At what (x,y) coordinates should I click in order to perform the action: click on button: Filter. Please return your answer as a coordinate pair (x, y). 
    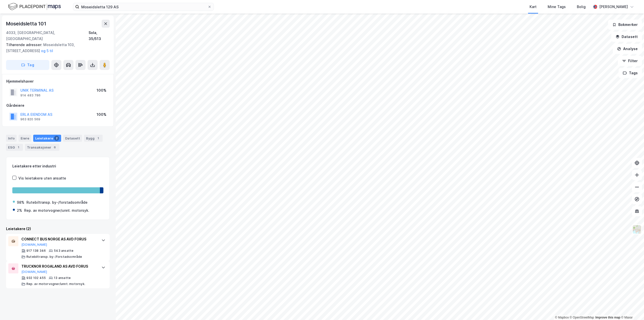
    Looking at the image, I should click on (630, 61).